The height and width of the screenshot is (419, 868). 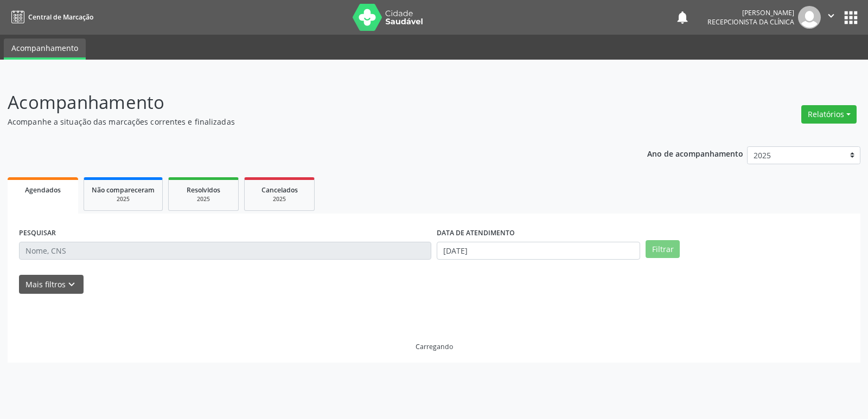 What do you see at coordinates (50, 17) in the screenshot?
I see `a: Central de Marcação` at bounding box center [50, 17].